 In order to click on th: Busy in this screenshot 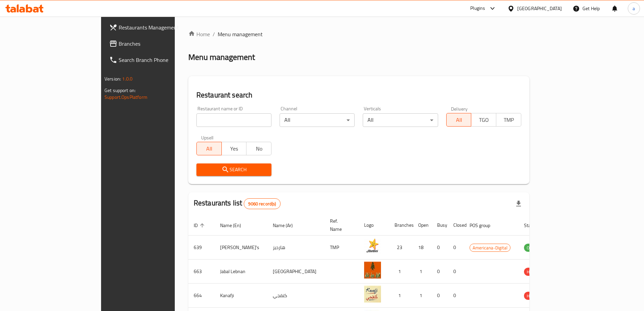, I will do `click(440, 225)`.